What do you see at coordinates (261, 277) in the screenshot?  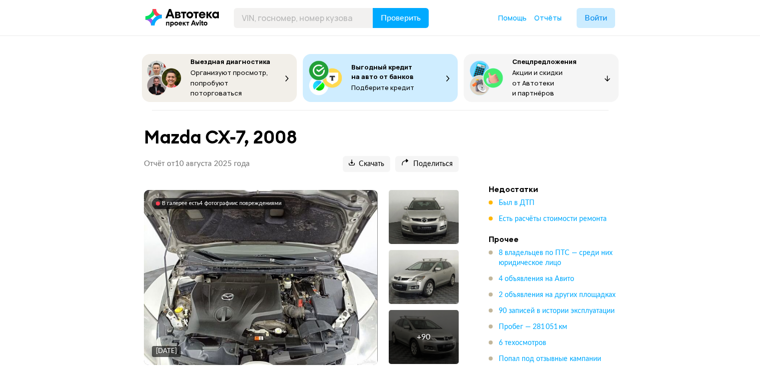 I see `a: Main car` at bounding box center [261, 277].